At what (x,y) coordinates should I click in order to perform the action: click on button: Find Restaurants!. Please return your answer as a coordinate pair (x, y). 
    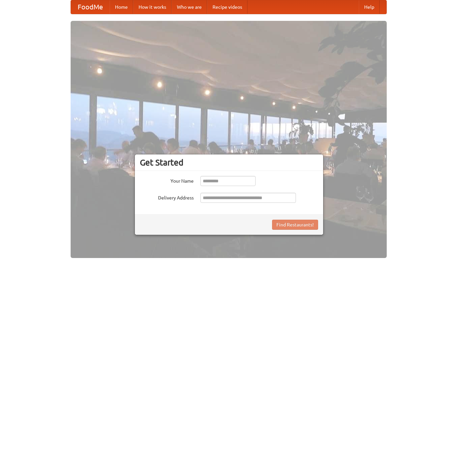
    Looking at the image, I should click on (295, 225).